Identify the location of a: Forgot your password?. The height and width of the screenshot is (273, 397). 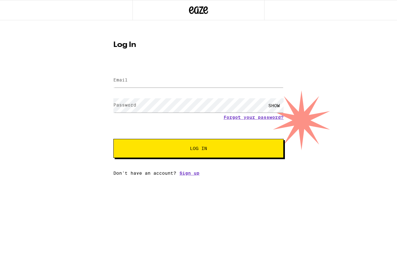
(253, 117).